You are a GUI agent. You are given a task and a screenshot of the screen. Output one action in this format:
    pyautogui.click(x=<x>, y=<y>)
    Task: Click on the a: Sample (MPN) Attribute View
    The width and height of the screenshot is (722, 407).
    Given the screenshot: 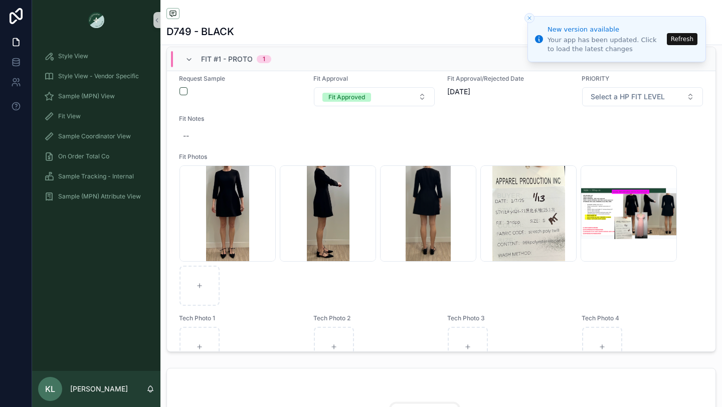 What is the action you would take?
    pyautogui.click(x=96, y=197)
    